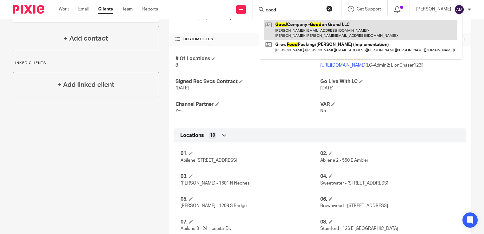 This screenshot has width=484, height=234. Describe the element at coordinates (293, 10) in the screenshot. I see `input: Search` at that location.